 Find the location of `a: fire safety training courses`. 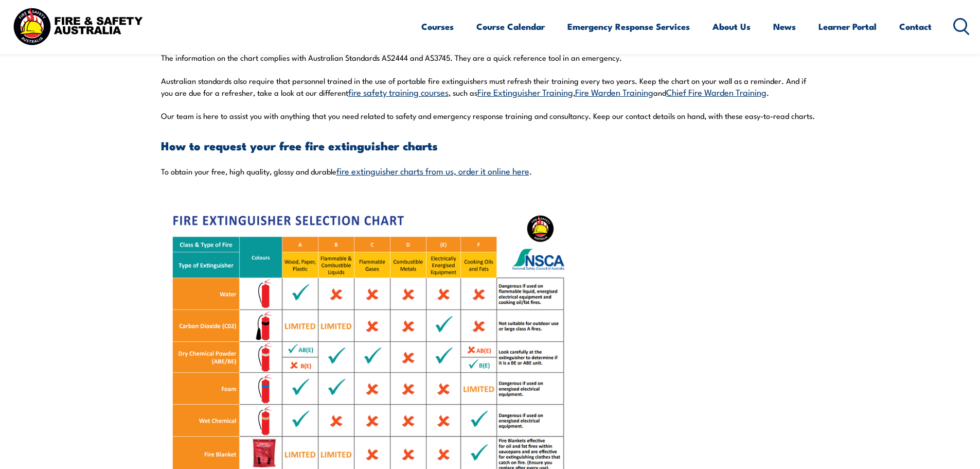

a: fire safety training courses is located at coordinates (398, 92).